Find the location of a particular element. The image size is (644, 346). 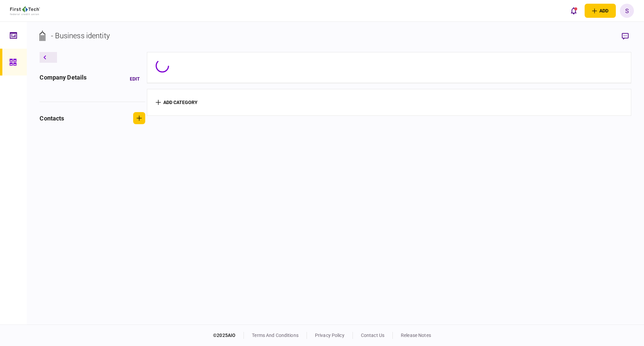

button: add category is located at coordinates (177, 102).